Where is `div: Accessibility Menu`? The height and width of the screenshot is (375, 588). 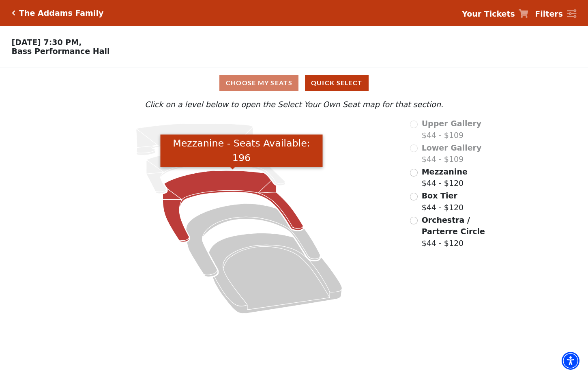
div: Accessibility Menu is located at coordinates (570, 361).